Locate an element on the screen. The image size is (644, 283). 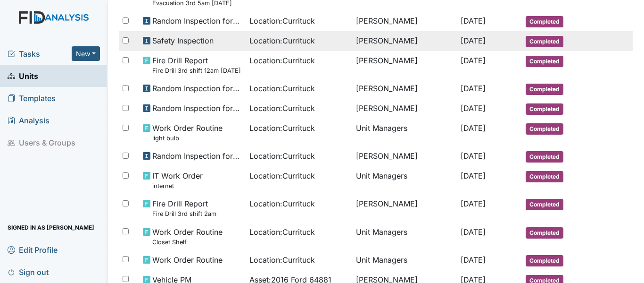
span: Random Inspection for AM is located at coordinates (197, 108).